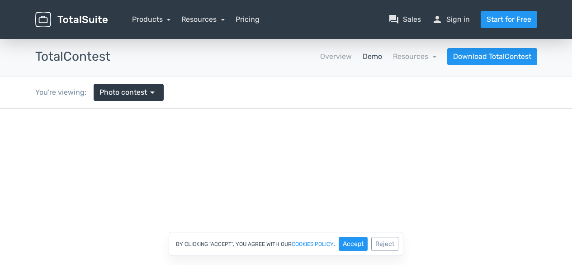  What do you see at coordinates (71, 19) in the screenshot?
I see `img: TotalSuite for WordPress` at bounding box center [71, 19].